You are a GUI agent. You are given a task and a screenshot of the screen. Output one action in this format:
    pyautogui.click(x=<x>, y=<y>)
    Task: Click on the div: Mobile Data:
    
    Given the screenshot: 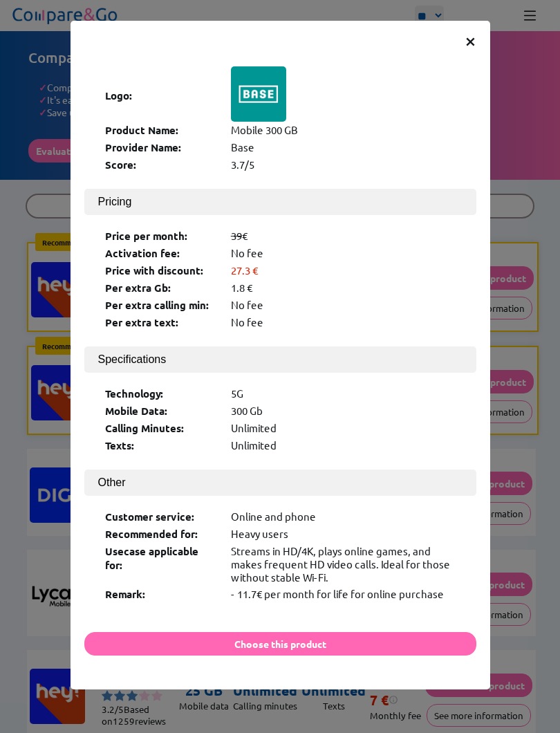 What is the action you would take?
    pyautogui.click(x=161, y=410)
    